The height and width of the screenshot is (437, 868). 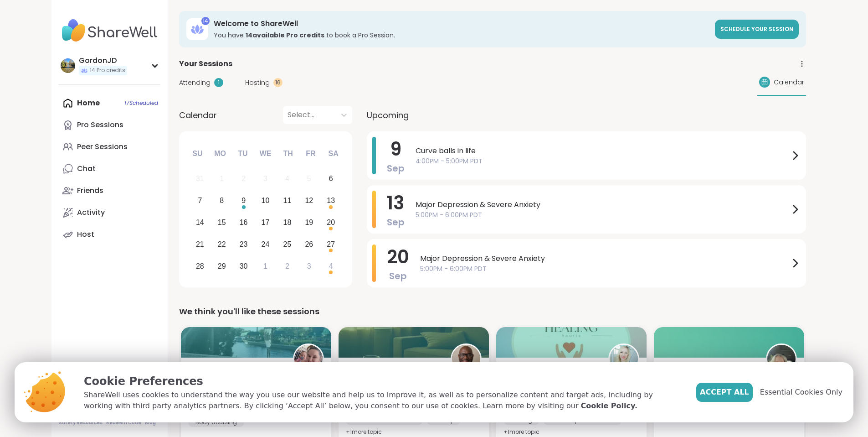 What do you see at coordinates (222, 244) in the screenshot?
I see `div: 22` at bounding box center [222, 244].